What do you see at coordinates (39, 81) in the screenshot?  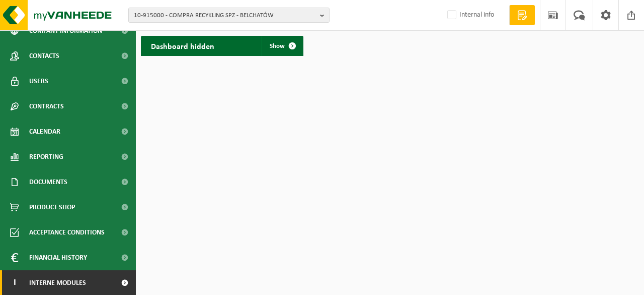 I see `span: Users` at bounding box center [39, 81].